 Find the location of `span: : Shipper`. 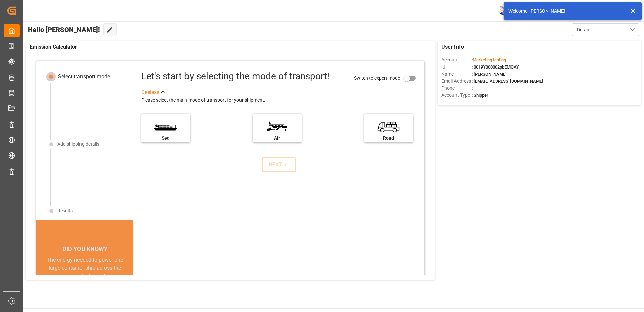

span: : Shipper is located at coordinates (480, 95).